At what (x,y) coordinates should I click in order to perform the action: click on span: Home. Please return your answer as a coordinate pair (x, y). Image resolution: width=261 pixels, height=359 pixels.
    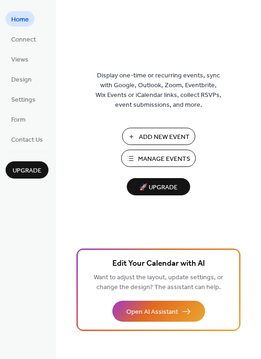
    Looking at the image, I should click on (20, 20).